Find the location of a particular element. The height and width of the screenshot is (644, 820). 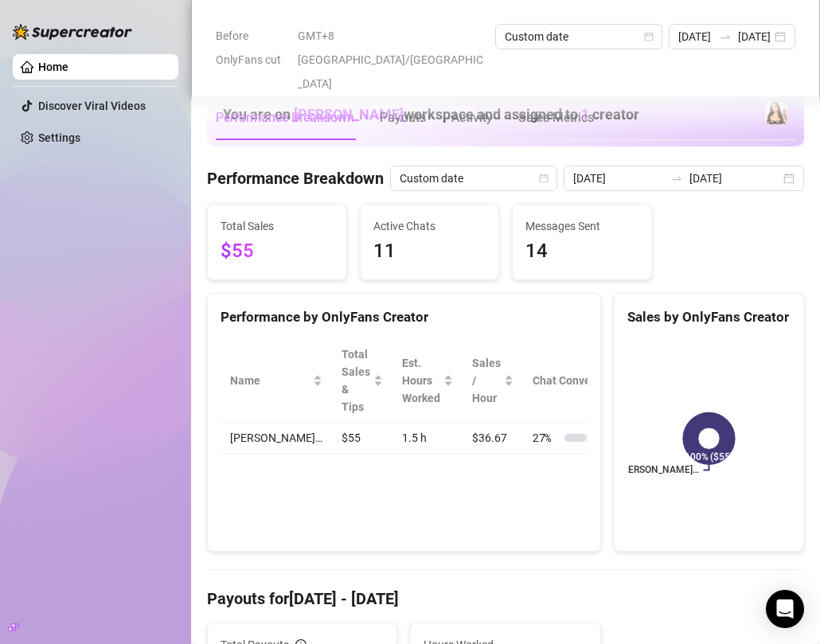

div: Performance by OnlyFans Creator is located at coordinates (404, 317).